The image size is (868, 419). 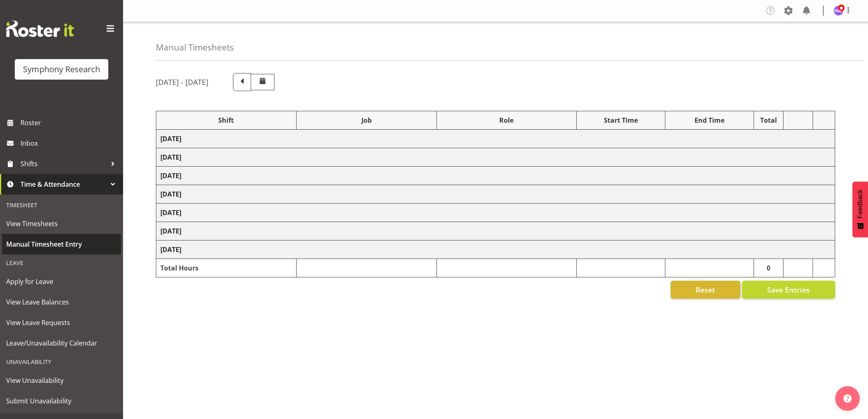 What do you see at coordinates (709, 120) in the screenshot?
I see `div: End Time` at bounding box center [709, 120].